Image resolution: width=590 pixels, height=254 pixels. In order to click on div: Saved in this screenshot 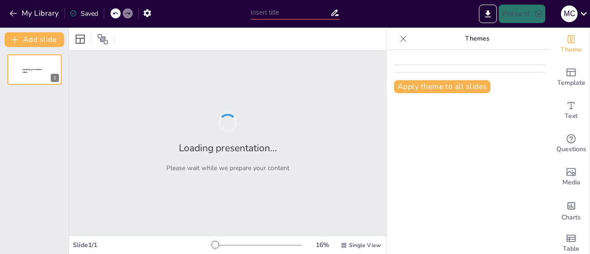, I will do `click(84, 13)`.